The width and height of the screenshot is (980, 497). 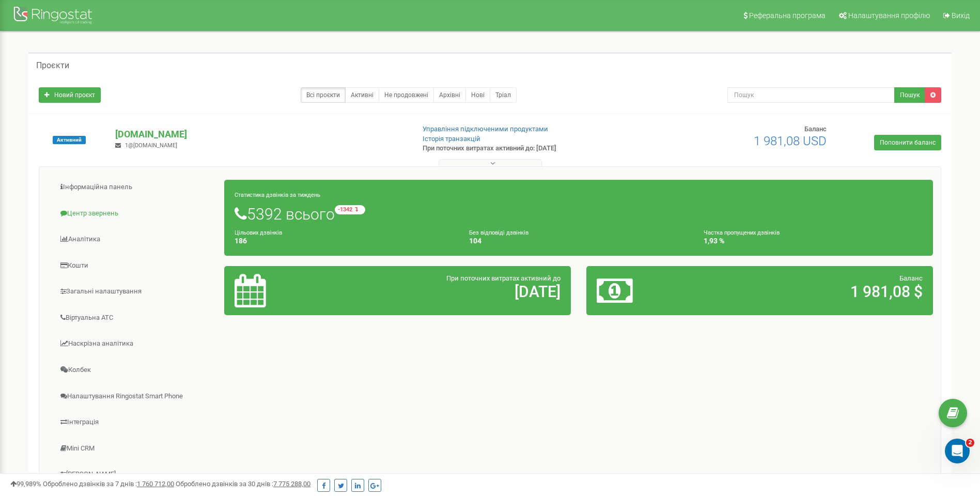 What do you see at coordinates (135, 291) in the screenshot?
I see `a: Загальні налаштування` at bounding box center [135, 291].